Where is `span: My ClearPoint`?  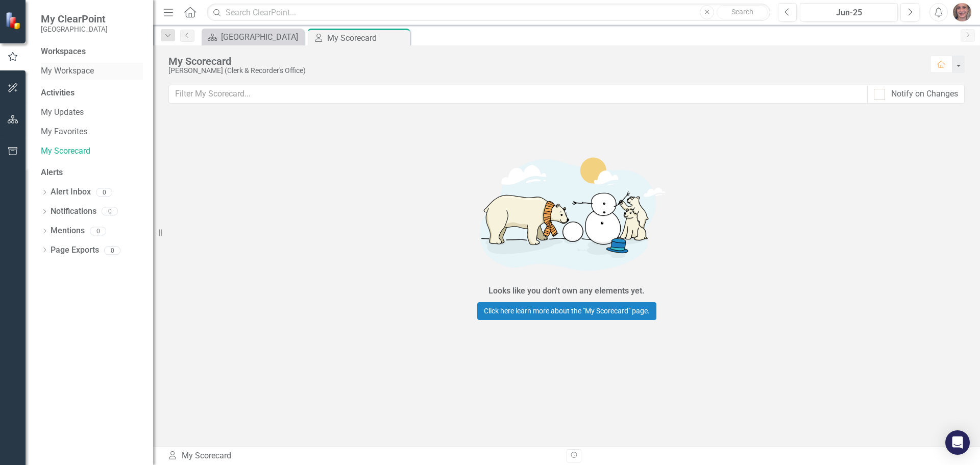
span: My ClearPoint is located at coordinates (74, 19).